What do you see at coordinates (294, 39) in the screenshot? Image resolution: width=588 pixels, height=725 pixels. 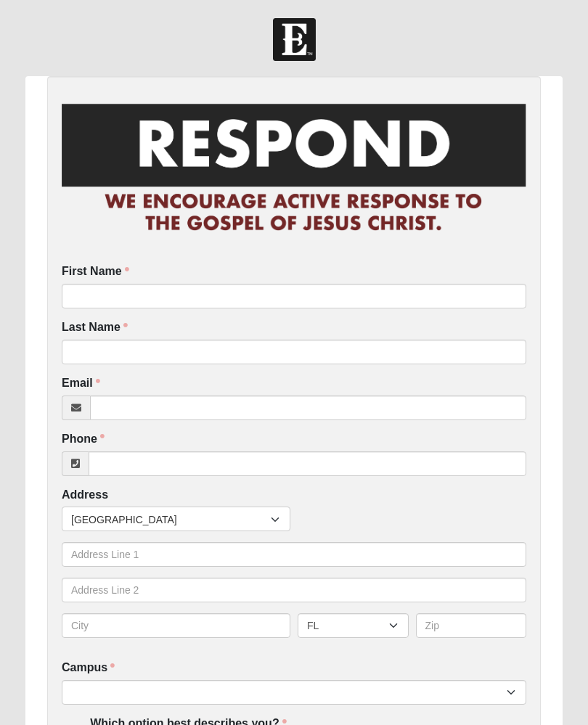 I see `img: Church of Eleven22 Logo` at bounding box center [294, 39].